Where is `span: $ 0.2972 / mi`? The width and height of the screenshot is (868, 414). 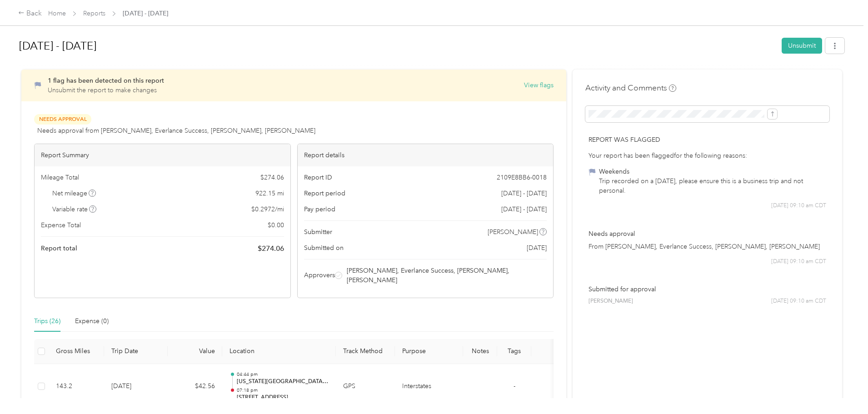
span: $ 0.2972 / mi is located at coordinates (268, 209).